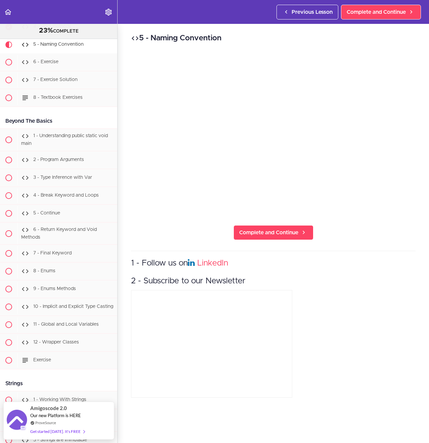  Describe the element at coordinates (307, 12) in the screenshot. I see `a: Previous Lesson` at that location.